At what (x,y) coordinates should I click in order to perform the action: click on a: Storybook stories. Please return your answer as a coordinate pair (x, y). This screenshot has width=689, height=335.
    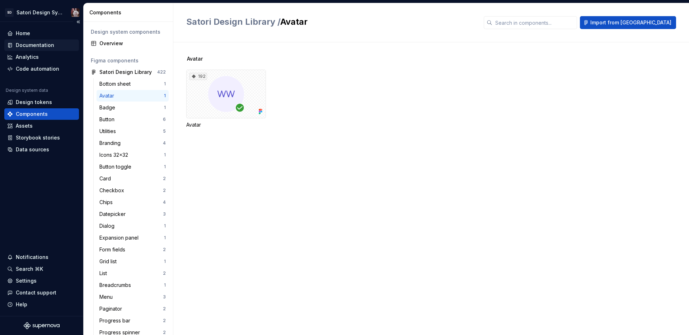
    Looking at the image, I should click on (42, 138).